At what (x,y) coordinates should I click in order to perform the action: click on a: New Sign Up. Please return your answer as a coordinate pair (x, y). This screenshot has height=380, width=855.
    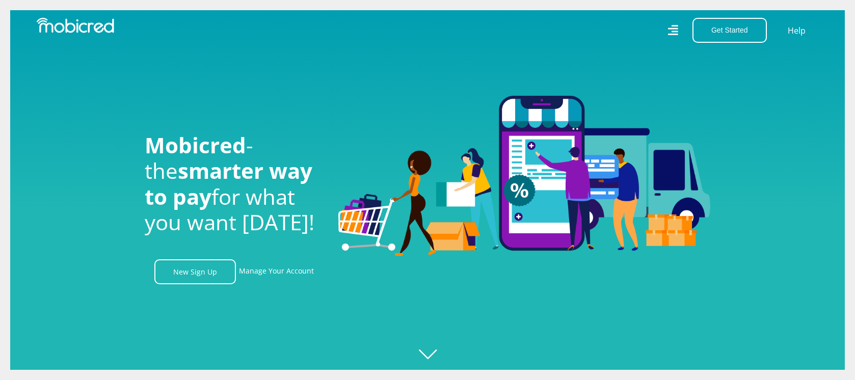
    Looking at the image, I should click on (195, 272).